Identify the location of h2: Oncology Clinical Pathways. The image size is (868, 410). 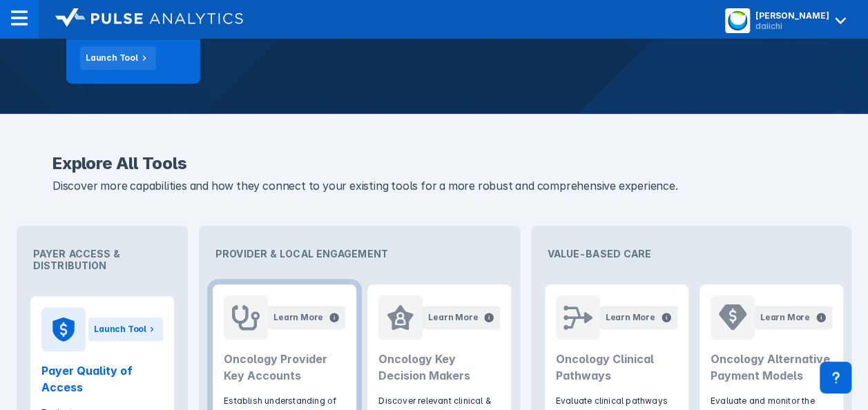
(617, 367).